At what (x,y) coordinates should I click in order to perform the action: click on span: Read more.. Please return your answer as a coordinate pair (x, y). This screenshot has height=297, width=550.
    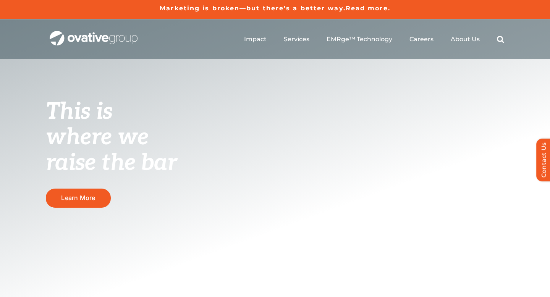
    Looking at the image, I should click on (368, 8).